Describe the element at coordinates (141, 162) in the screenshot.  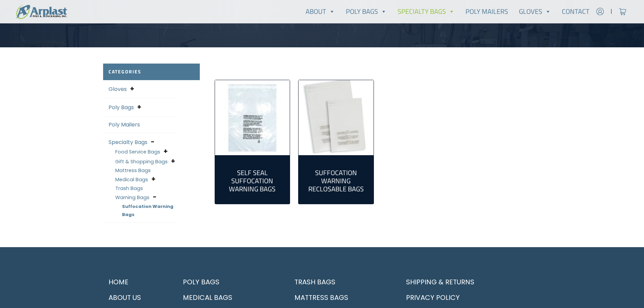
I see `a: Gift & Shopping Bags` at that location.